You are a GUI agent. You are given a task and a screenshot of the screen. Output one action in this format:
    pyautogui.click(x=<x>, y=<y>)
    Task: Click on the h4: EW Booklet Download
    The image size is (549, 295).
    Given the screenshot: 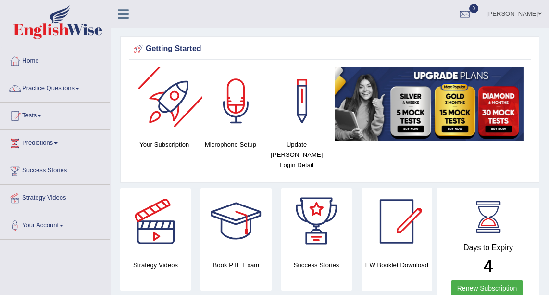 What is the action you would take?
    pyautogui.click(x=397, y=265)
    